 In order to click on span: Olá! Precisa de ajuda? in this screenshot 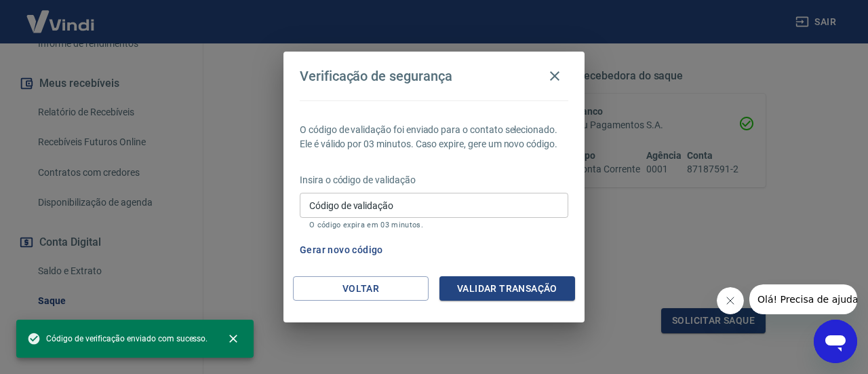, I will do `click(61, 15)`.